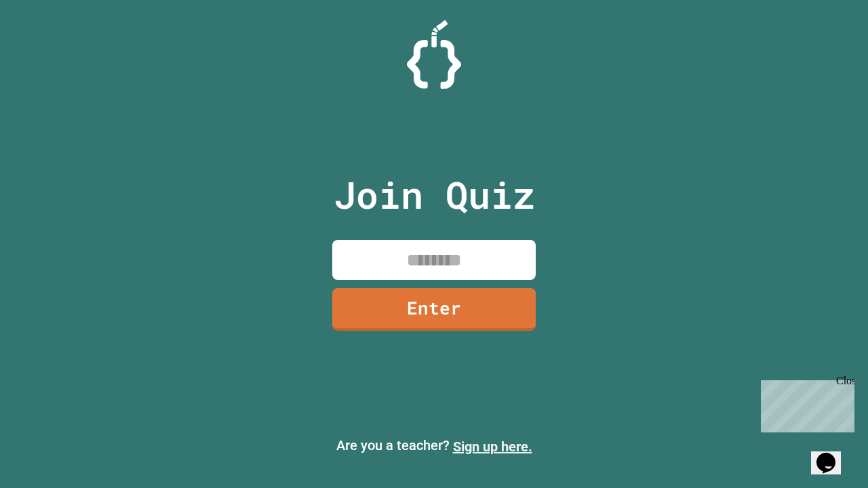 This screenshot has width=868, height=488. What do you see at coordinates (434, 310) in the screenshot?
I see `a: Enter` at bounding box center [434, 310].